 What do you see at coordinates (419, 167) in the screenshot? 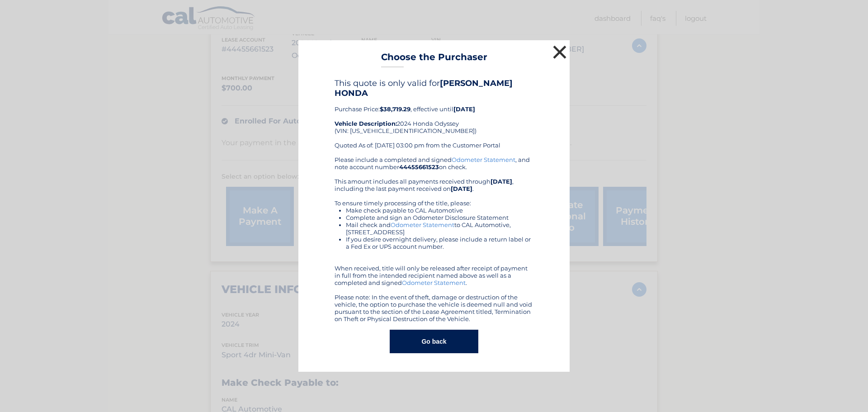
I see `b: 44455661523` at bounding box center [419, 167].